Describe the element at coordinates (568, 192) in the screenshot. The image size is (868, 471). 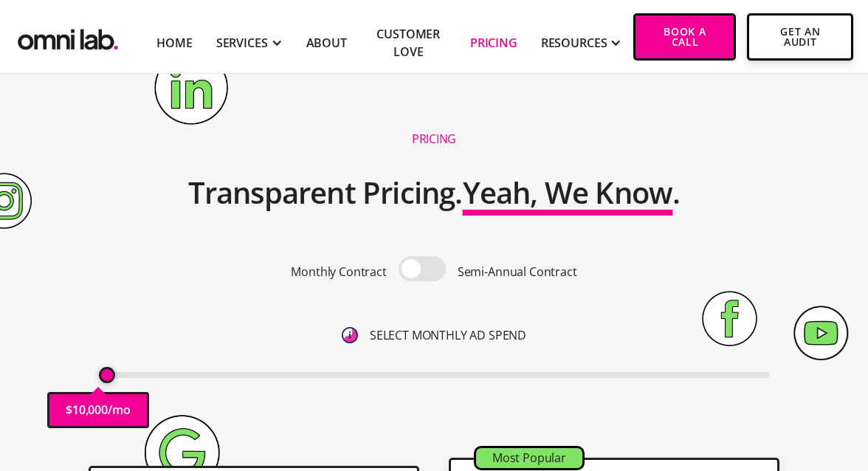
I see `span: Yeah, We Know` at that location.